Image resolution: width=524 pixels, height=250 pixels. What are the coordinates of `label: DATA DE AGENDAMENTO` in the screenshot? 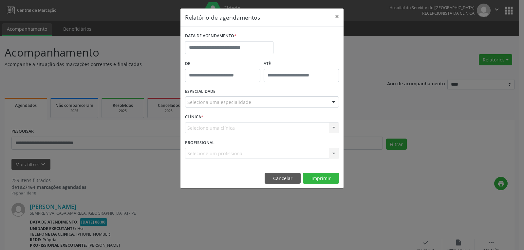 It's located at (211, 36).